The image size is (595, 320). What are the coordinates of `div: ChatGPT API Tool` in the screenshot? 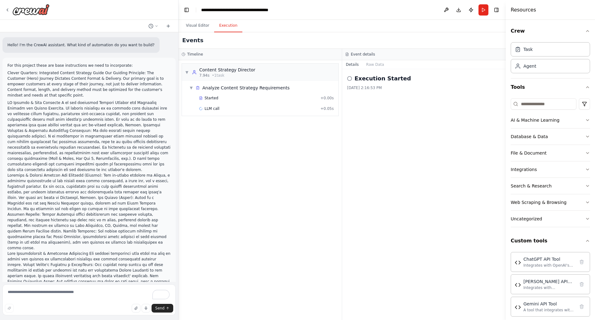 It's located at (550, 259).